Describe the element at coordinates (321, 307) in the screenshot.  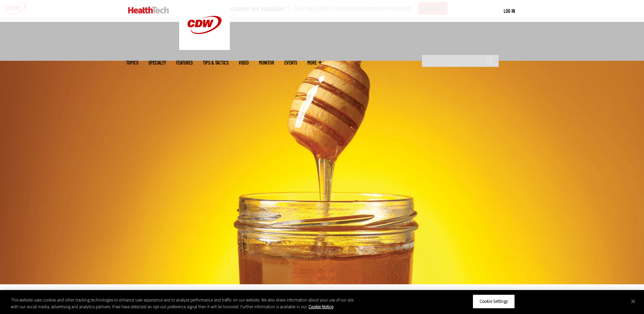
I see `a: More information about your privacy` at that location.